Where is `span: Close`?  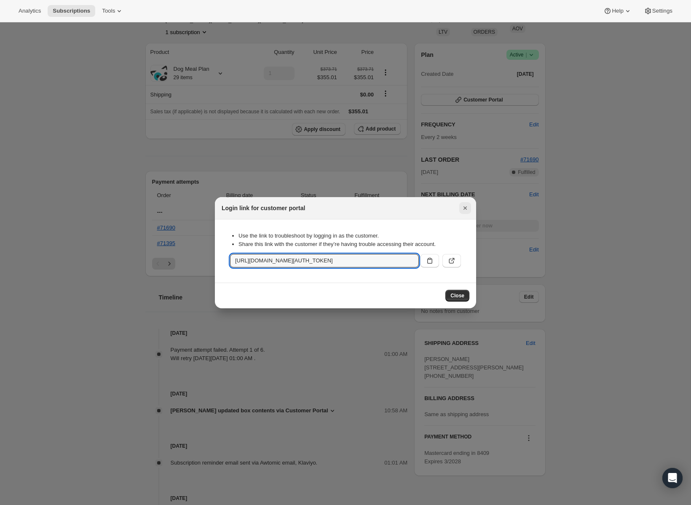
span: Close is located at coordinates (457, 296).